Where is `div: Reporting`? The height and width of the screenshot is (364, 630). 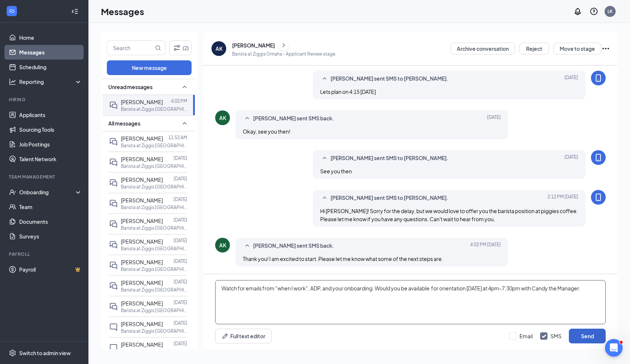 div: Reporting is located at coordinates (51, 82).